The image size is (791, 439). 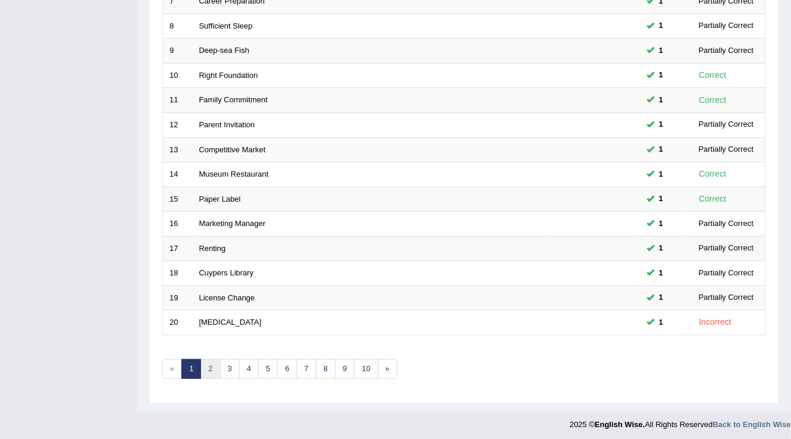 What do you see at coordinates (178, 26) in the screenshot?
I see `td: 8` at bounding box center [178, 26].